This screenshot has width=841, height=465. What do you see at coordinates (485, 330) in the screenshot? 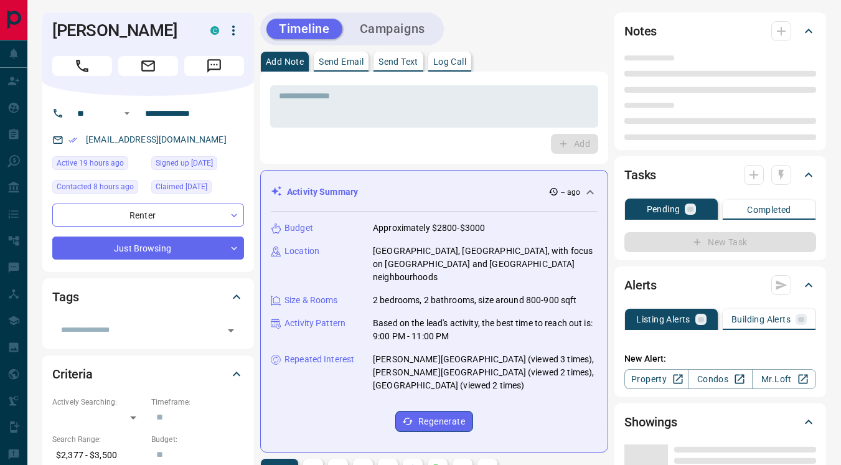
I see `p: Based on the lead's activity, the best time to reach out is: 9:00 PM - 11:00 PM` at bounding box center [485, 330].